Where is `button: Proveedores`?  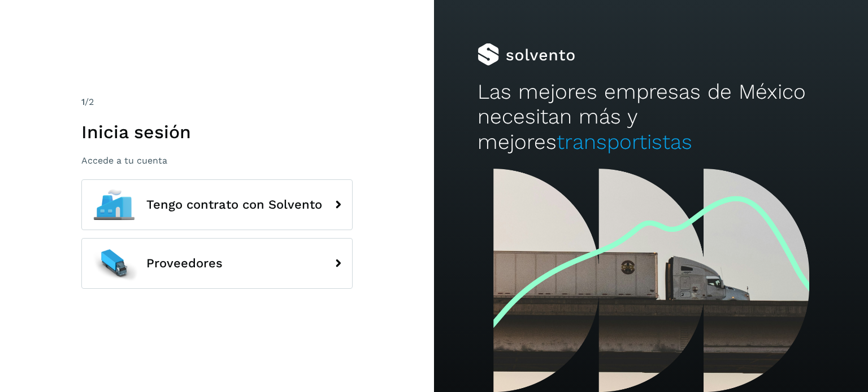
button: Proveedores is located at coordinates (217, 263).